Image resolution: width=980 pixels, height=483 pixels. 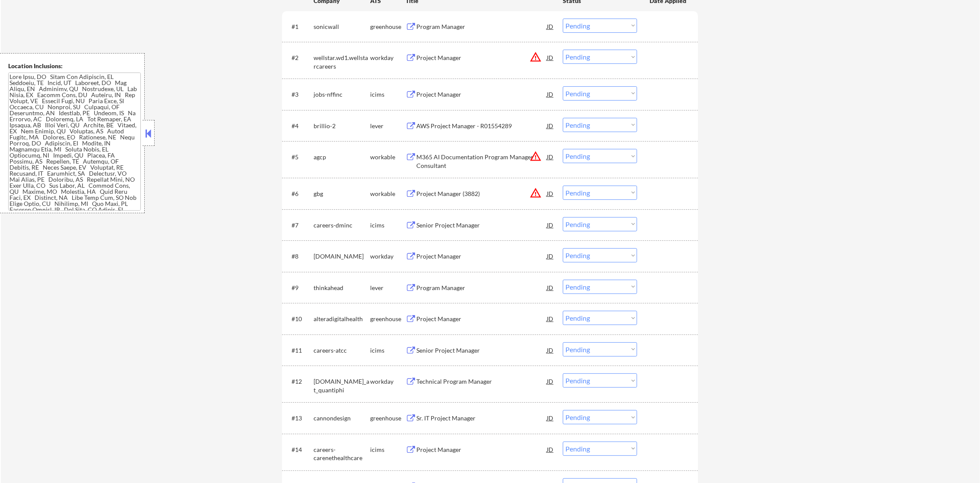 What do you see at coordinates (342, 288) in the screenshot?
I see `div: thinkahead` at bounding box center [342, 288].